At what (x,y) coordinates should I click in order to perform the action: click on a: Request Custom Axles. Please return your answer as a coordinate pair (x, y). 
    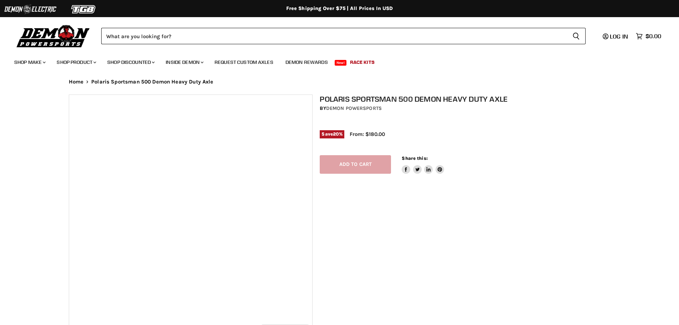
    Looking at the image, I should click on (244, 62).